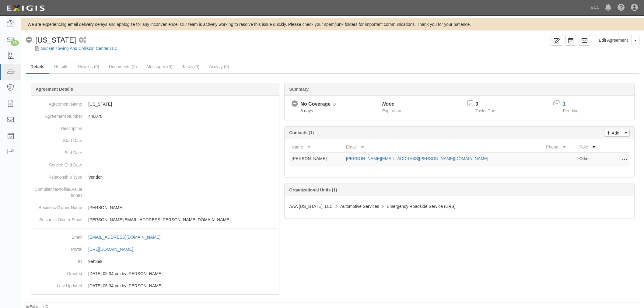  Describe the element at coordinates (58, 284) in the screenshot. I see `dt: Last Updated` at that location.